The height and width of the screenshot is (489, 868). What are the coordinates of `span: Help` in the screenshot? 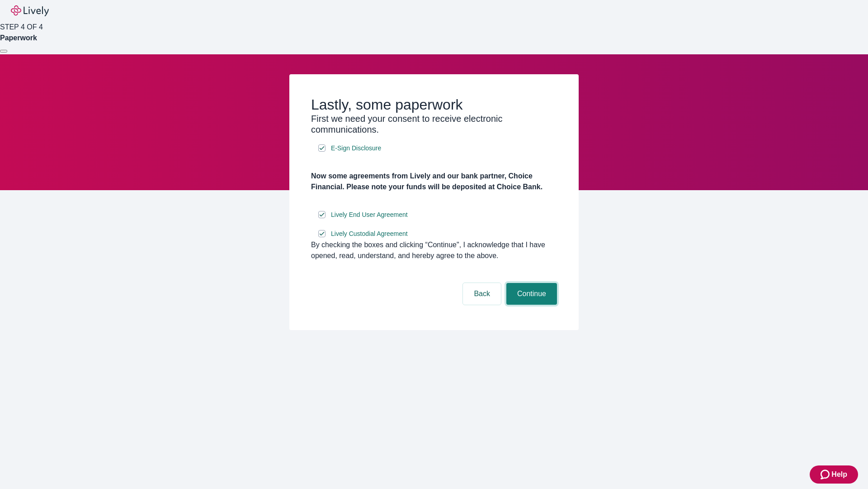 It's located at (839, 474).